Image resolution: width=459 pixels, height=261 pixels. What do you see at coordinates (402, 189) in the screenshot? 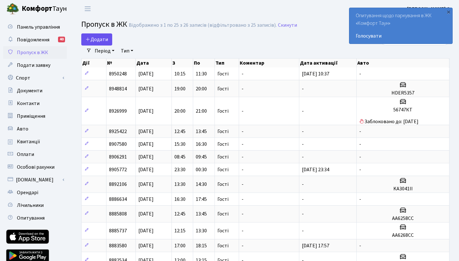
I see `h5: KA3041II` at bounding box center [402, 189].